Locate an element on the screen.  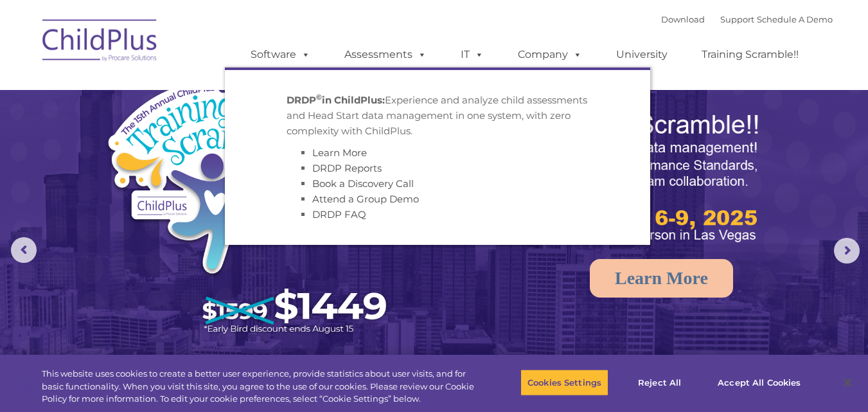
button: Accept All Cookies is located at coordinates (759, 382).